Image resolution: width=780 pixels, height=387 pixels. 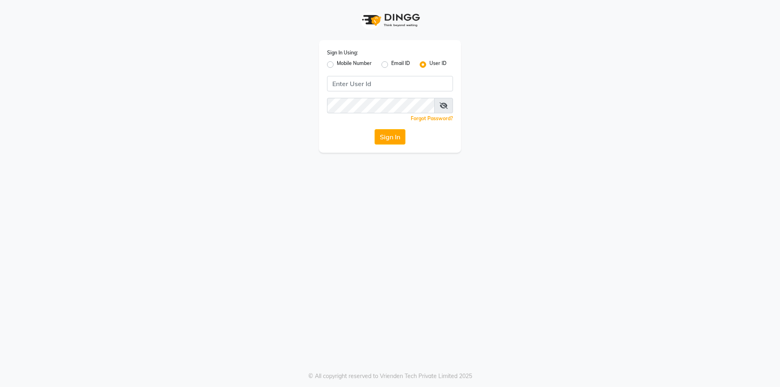 What do you see at coordinates (354, 65) in the screenshot?
I see `label: Mobile Number` at bounding box center [354, 65].